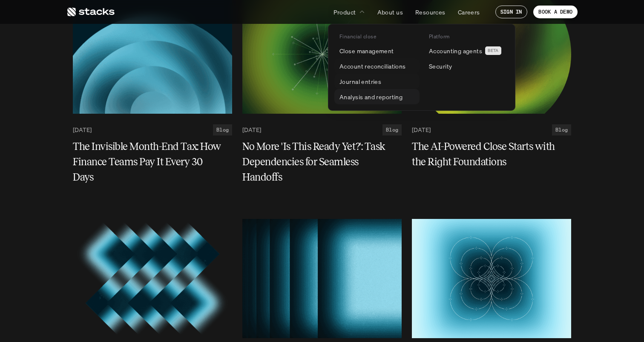 This screenshot has height=342, width=644. Describe the element at coordinates (493, 50) in the screenshot. I see `h2: BETA` at that location.